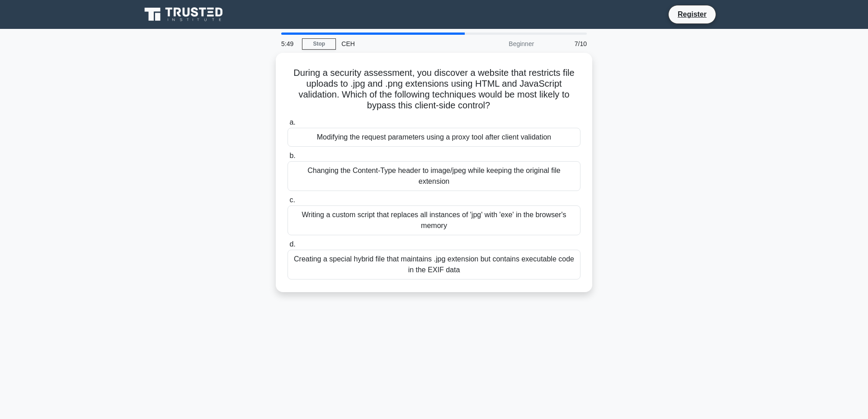 The image size is (868, 419). Describe the element at coordinates (566, 44) in the screenshot. I see `div: 7/10` at that location.